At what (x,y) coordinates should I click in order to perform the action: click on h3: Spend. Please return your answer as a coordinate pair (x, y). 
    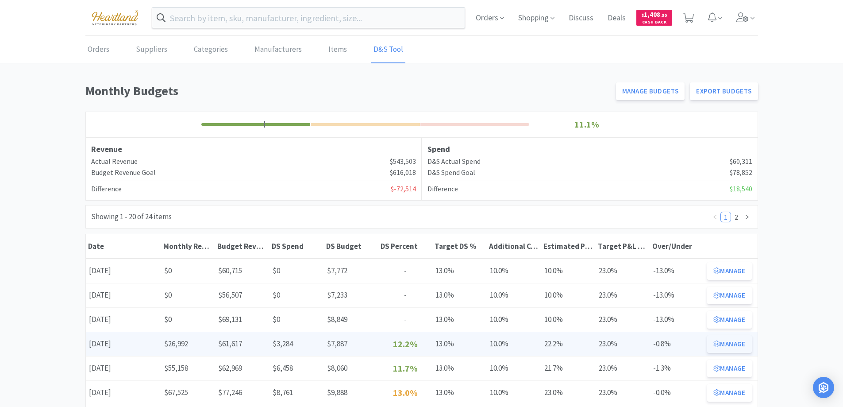
    Looking at the image, I should click on (590, 149).